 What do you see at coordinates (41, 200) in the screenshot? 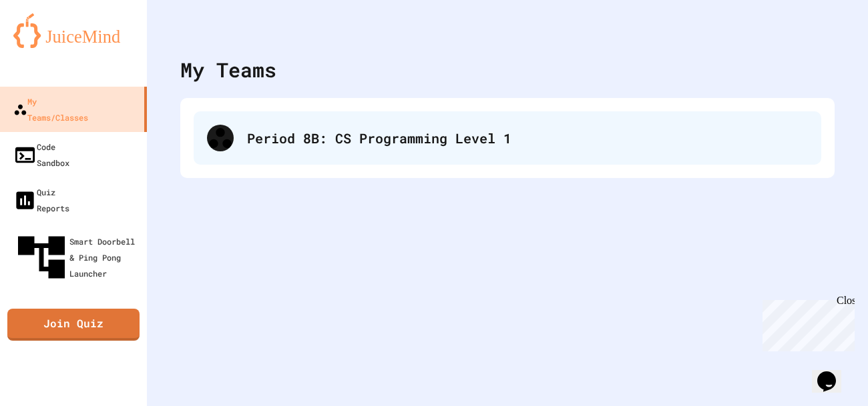
I see `div: Quiz Reports` at bounding box center [41, 200].